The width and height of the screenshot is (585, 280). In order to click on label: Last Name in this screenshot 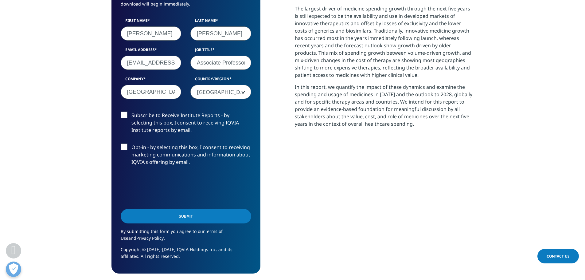, I will do `click(221, 22)`.